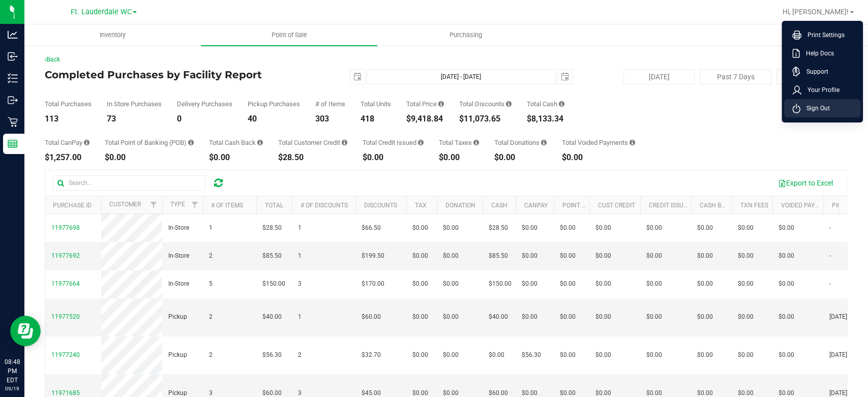 The height and width of the screenshot is (397, 868). Describe the element at coordinates (12, 389) in the screenshot. I see `p: 09/19` at that location.